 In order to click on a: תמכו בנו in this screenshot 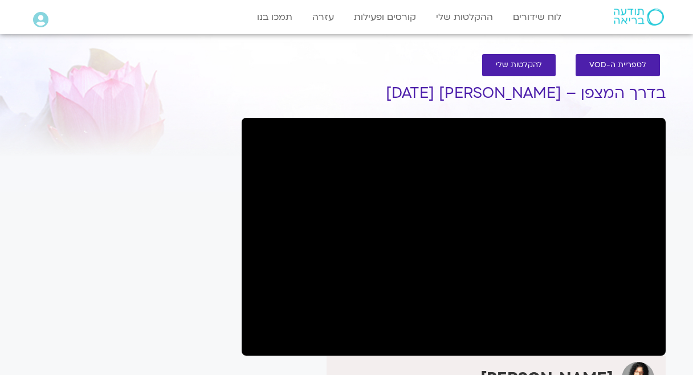, I will do `click(275, 17)`.